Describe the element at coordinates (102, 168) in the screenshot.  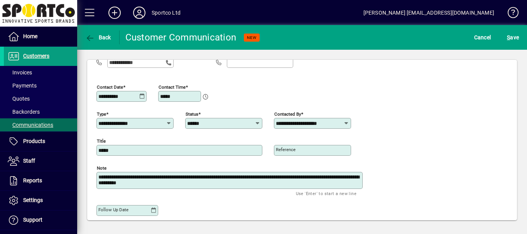
I see `mat-label: Note` at that location.